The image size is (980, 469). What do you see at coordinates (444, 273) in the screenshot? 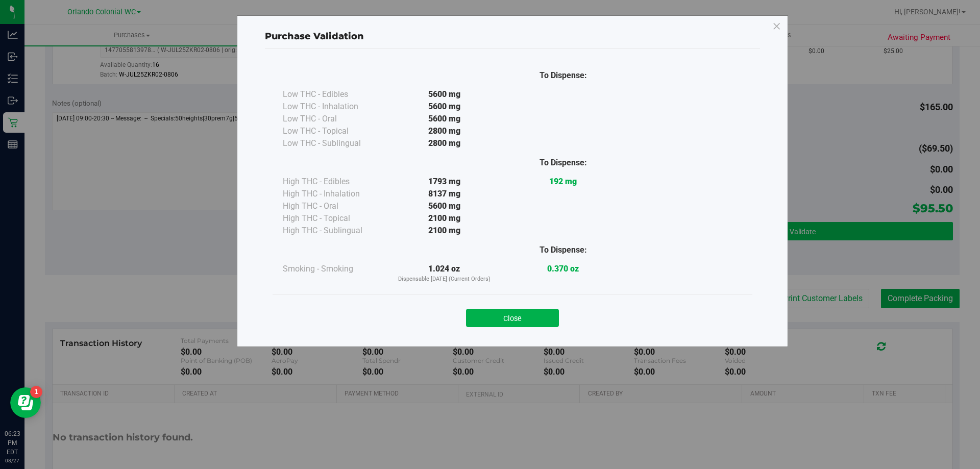
I see `div: 1.024 oz` at bounding box center [444, 273].